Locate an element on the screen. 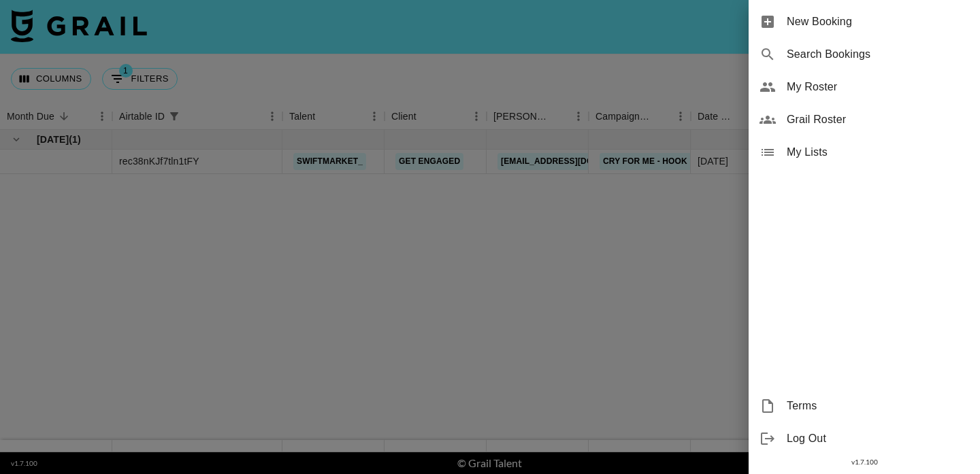 This screenshot has width=980, height=474. span: New Booking is located at coordinates (878, 21).